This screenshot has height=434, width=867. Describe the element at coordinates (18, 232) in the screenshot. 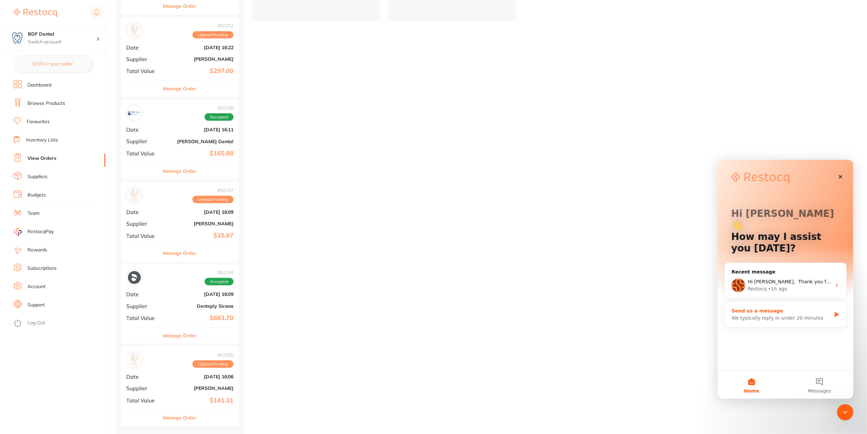

I see `img: RestocqPay` at that location.